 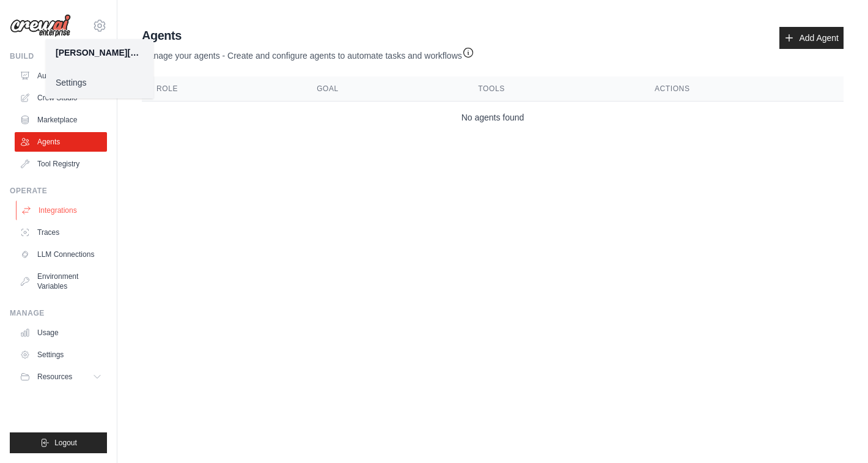 I want to click on button: Resources, so click(x=60, y=377).